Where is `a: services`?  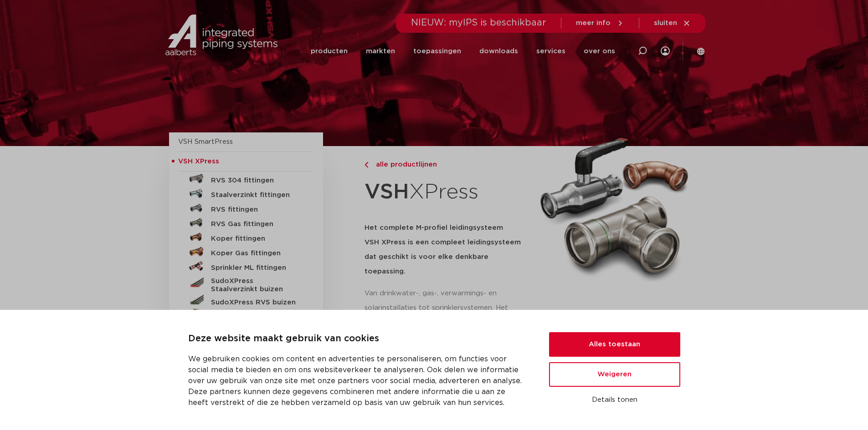
a: services is located at coordinates (551, 51).